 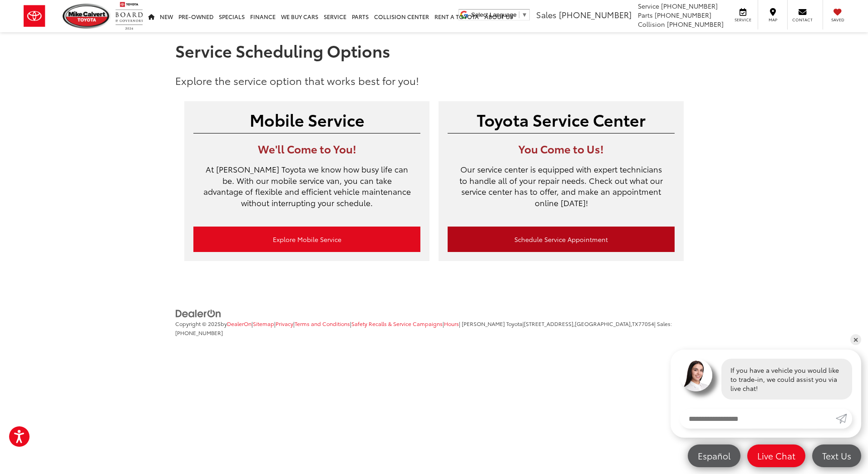 What do you see at coordinates (635, 323) in the screenshot?
I see `span: TX` at bounding box center [635, 323].